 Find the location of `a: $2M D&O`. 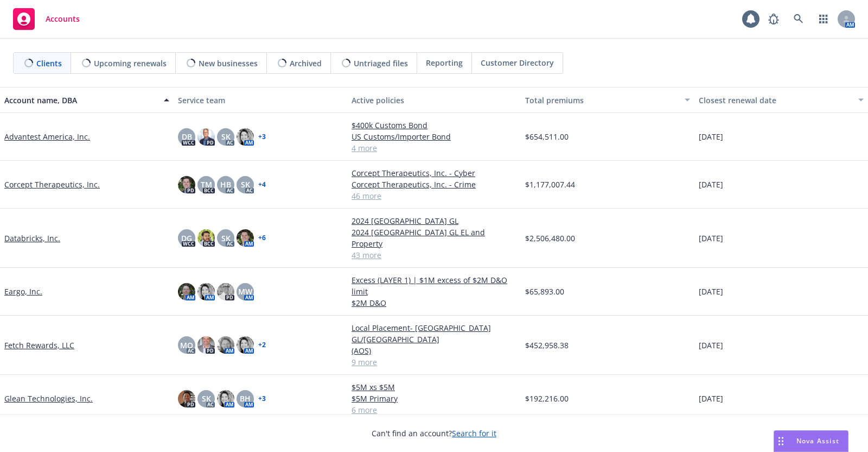

a: $2M D&O is located at coordinates (434, 302).